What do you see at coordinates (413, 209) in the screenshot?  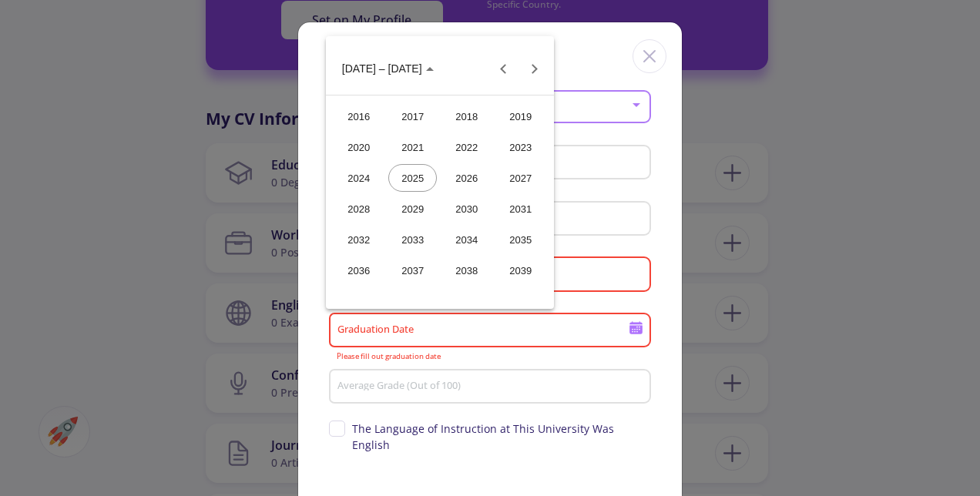 I see `button: 2029` at bounding box center [413, 209].